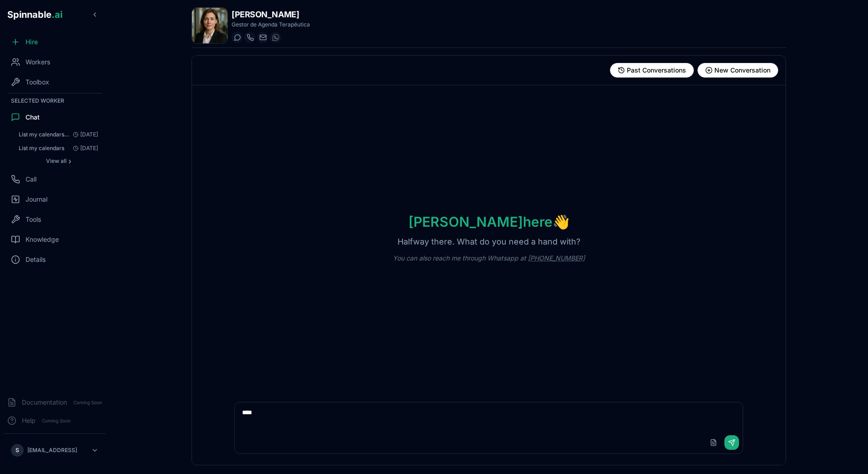 The width and height of the screenshot is (868, 474). I want to click on button: View past conversations, so click(651, 70).